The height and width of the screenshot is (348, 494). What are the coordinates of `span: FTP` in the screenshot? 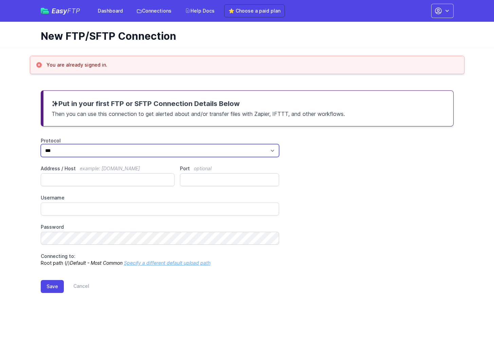 It's located at (74, 11).